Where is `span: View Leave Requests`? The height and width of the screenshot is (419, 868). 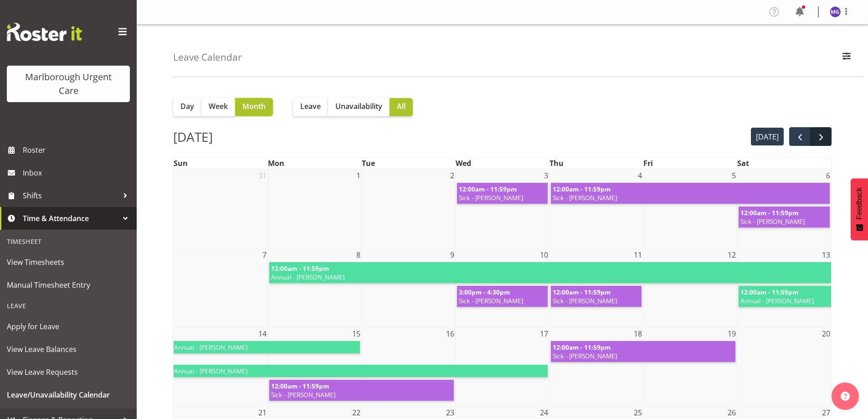
span: View Leave Requests is located at coordinates (68, 372).